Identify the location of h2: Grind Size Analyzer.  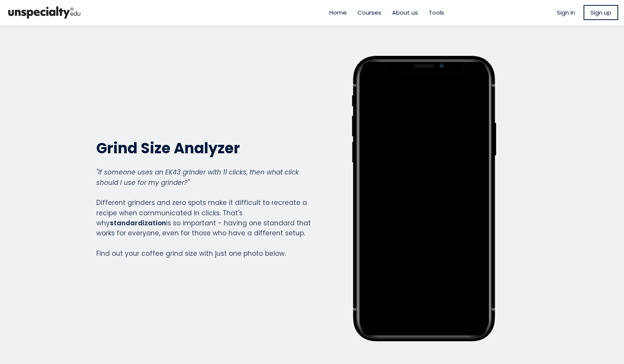
(204, 148).